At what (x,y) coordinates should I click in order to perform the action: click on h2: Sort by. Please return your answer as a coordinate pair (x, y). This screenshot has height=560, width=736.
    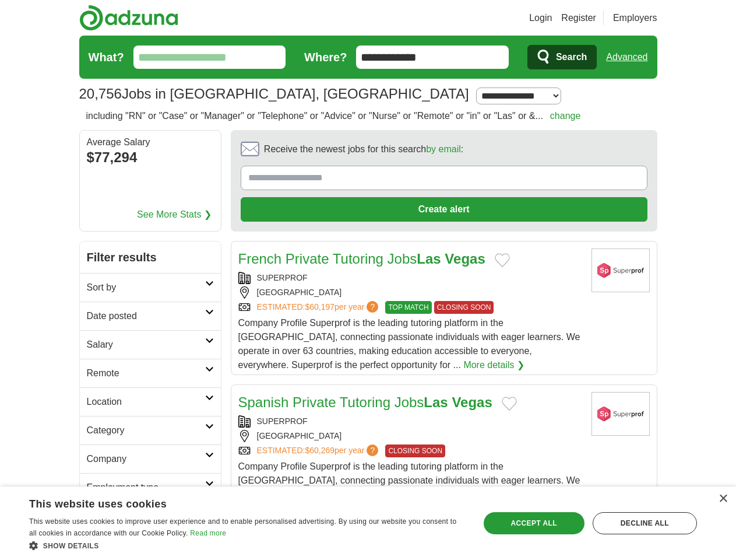
    Looking at the image, I should click on (146, 287).